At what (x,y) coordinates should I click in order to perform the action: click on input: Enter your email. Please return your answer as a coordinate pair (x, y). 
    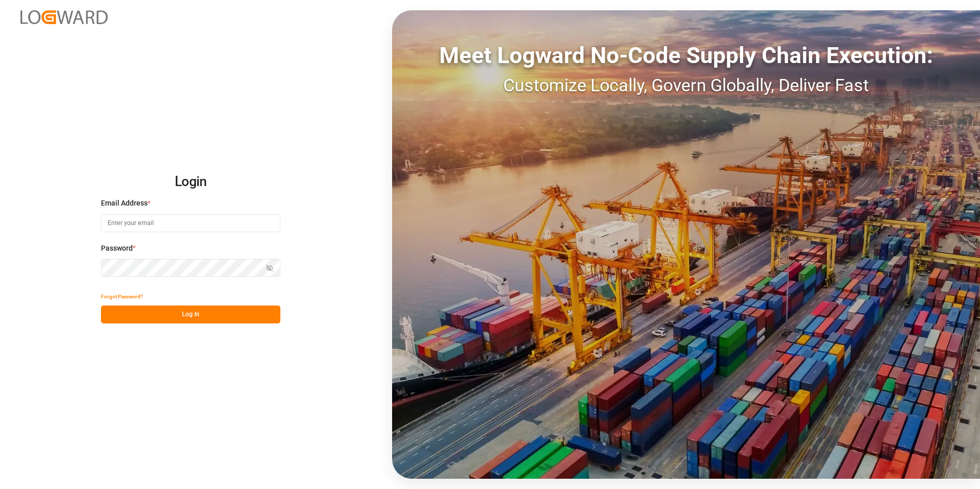
    Looking at the image, I should click on (191, 223).